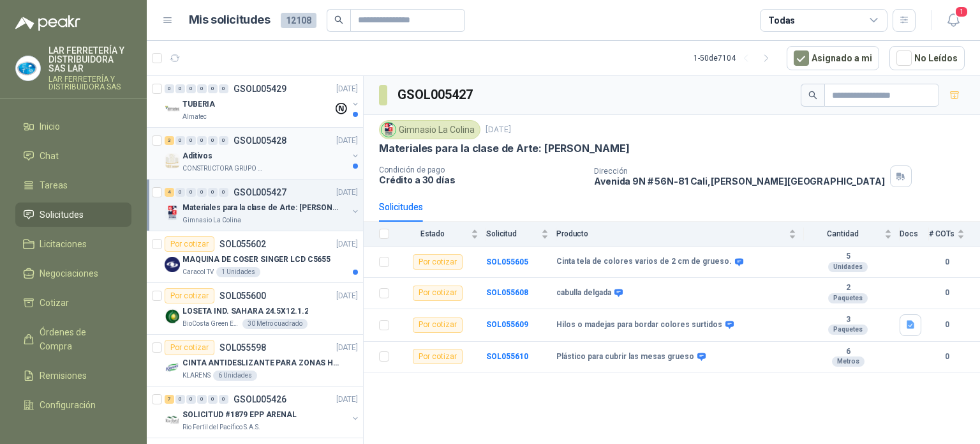 The height and width of the screenshot is (444, 980). I want to click on th: Docs, so click(914, 234).